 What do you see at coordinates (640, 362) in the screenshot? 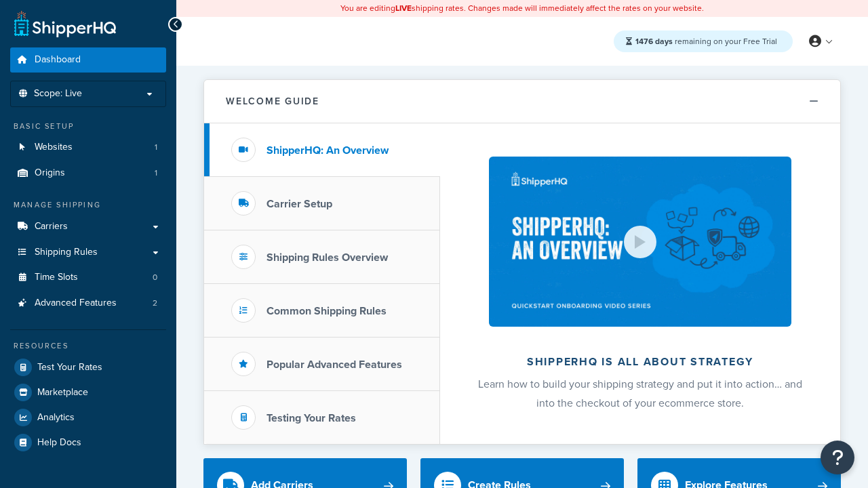
I see `h2: ShipperHQ is all about strategy` at bounding box center [640, 362].